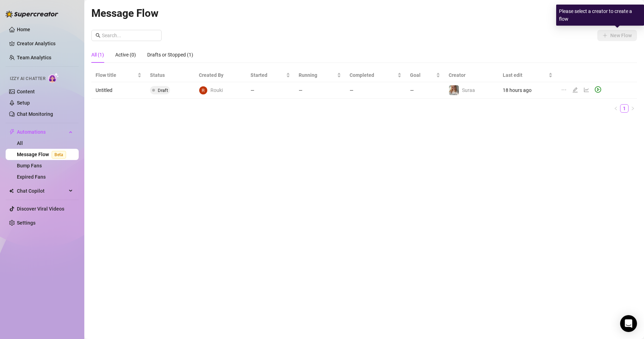 Image resolution: width=644 pixels, height=339 pixels. Describe the element at coordinates (203, 90) in the screenshot. I see `img: Rouki` at that location.